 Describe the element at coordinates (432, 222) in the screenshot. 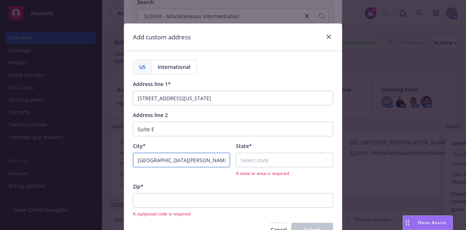

I see `span: Nova Assist` at that location.